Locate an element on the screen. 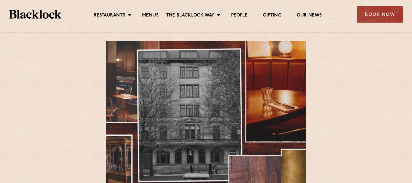 The height and width of the screenshot is (183, 412). a: Our News is located at coordinates (309, 16).